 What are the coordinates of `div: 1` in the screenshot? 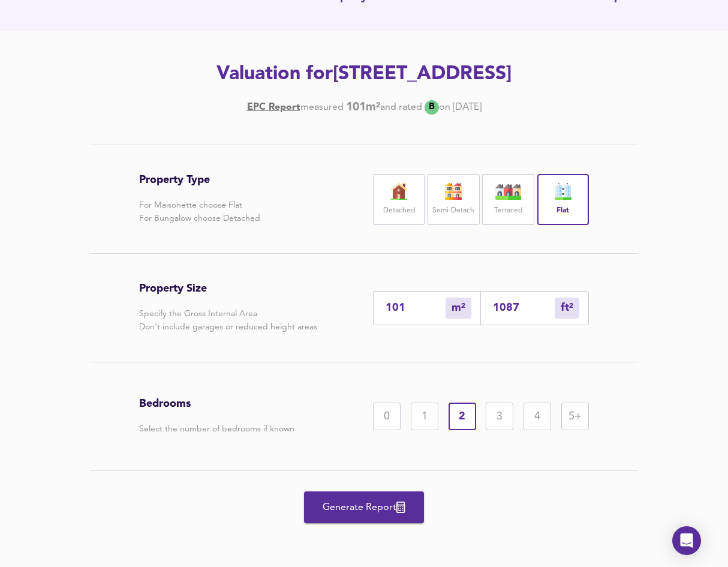 It's located at (425, 417).